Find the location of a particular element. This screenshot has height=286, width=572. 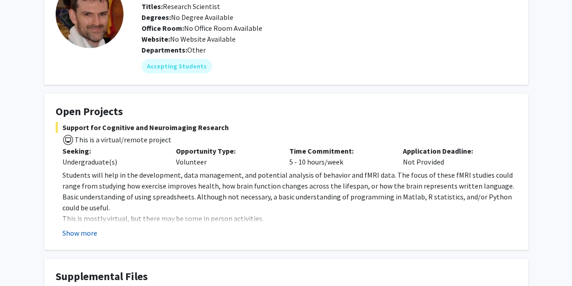

span: No Degree Available is located at coordinates (187, 17).